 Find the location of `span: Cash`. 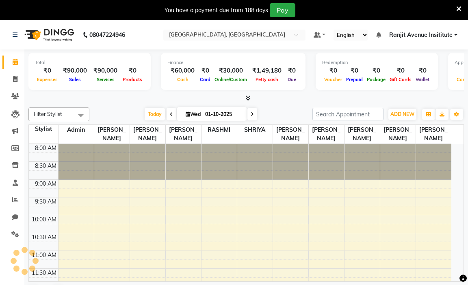

span: Cash is located at coordinates (183, 80).